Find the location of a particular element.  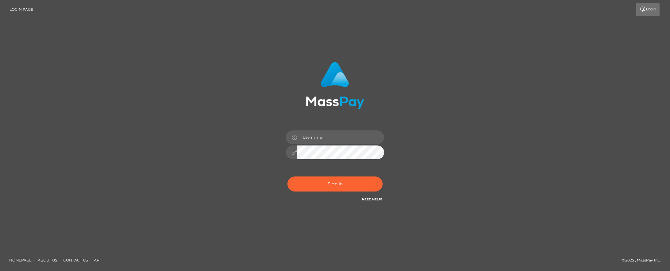

a: API is located at coordinates (97, 260).